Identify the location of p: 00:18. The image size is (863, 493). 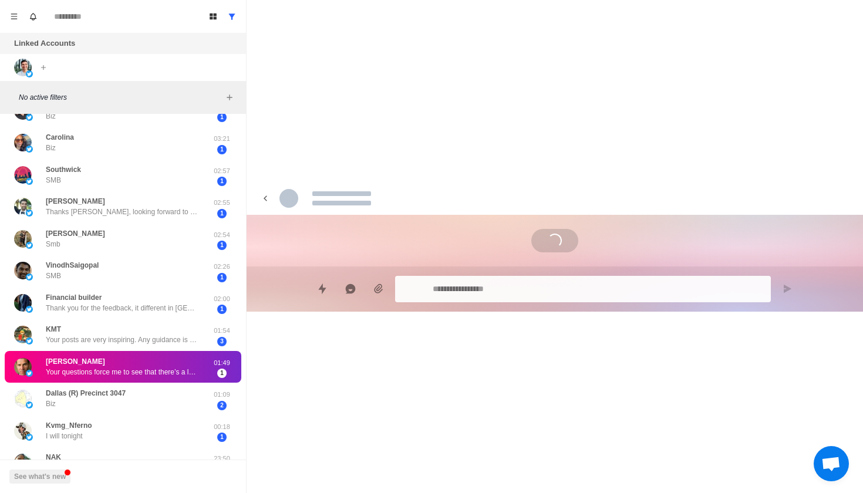
(222, 427).